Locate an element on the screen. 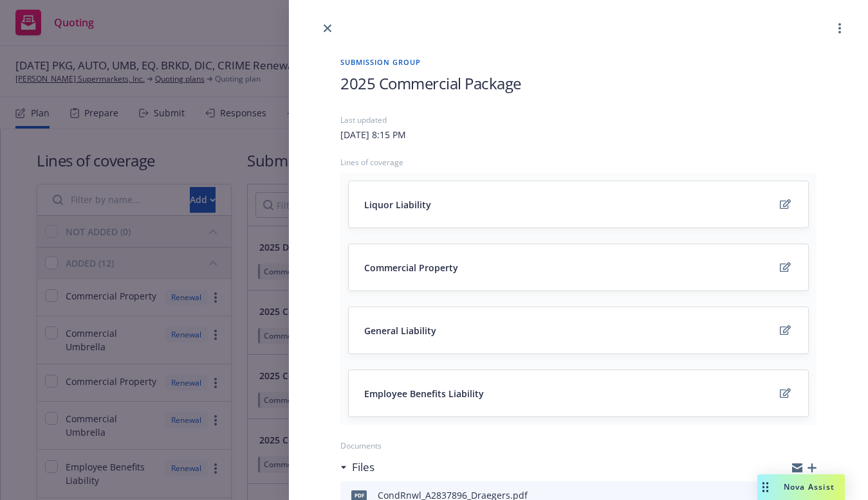 Image resolution: width=868 pixels, height=500 pixels. button: Nova Assist is located at coordinates (801, 487).